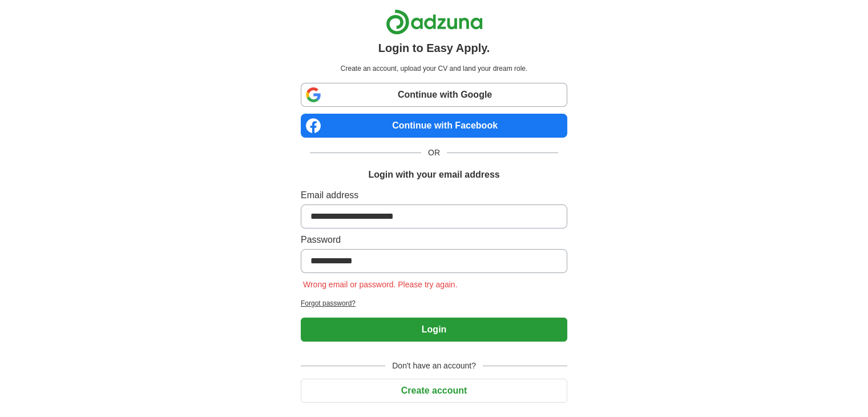 The width and height of the screenshot is (868, 417). I want to click on img: Adzuna logo, so click(434, 22).